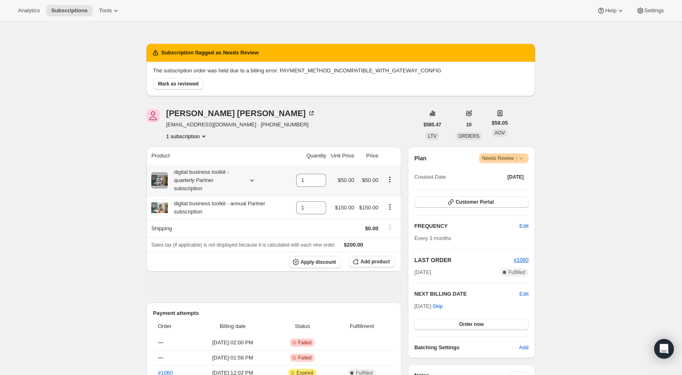 The height and width of the screenshot is (375, 682). I want to click on h2: Plan, so click(421, 158).